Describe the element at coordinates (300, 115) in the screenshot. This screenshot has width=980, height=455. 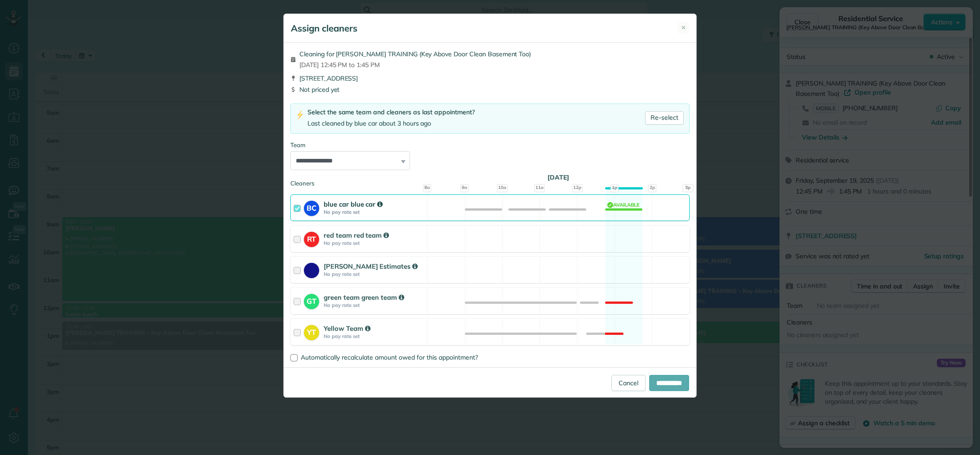
I see `img: lightning-bolt-icon-94e5364df696ac2de96d3a42b8a9ff6ba979493684c50e6bbbcda72601fa0d29.png` at that location.